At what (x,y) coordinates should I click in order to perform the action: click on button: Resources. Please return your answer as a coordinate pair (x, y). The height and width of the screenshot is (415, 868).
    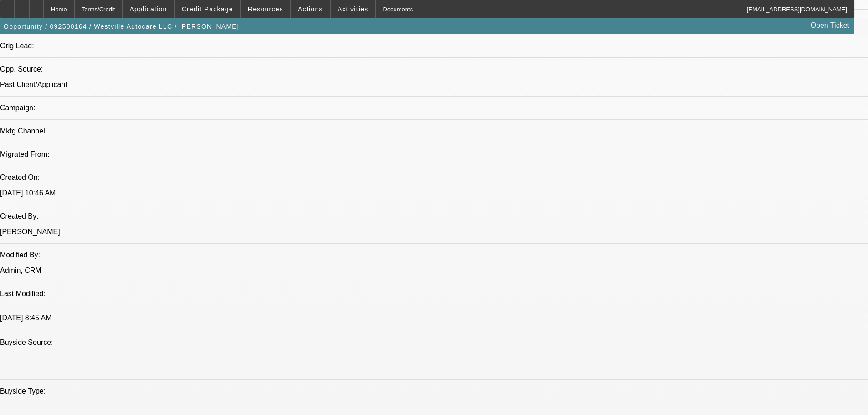
    Looking at the image, I should click on (265, 9).